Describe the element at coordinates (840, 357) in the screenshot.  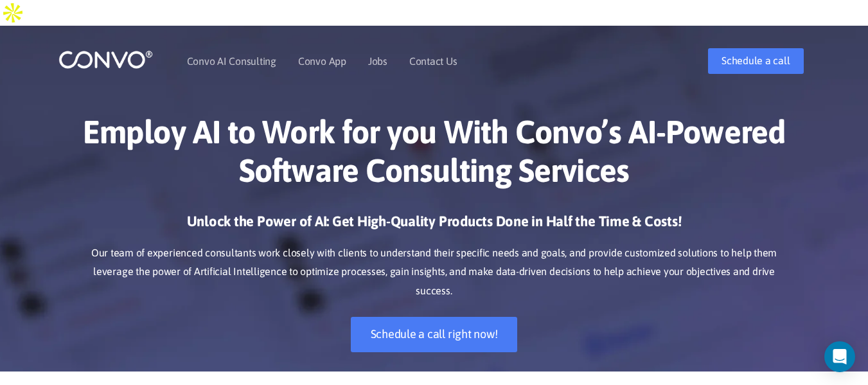
I see `div: Open Intercom Messenger` at that location.